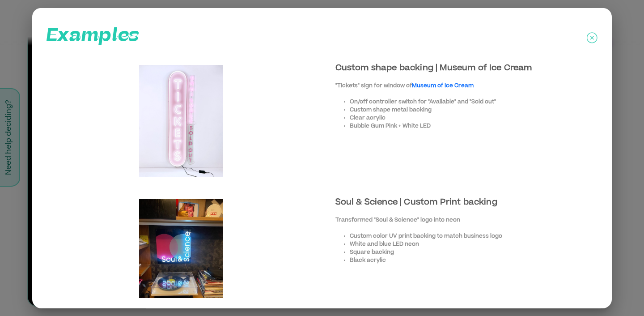  I want to click on div: Chat Widget, so click(622, 295).